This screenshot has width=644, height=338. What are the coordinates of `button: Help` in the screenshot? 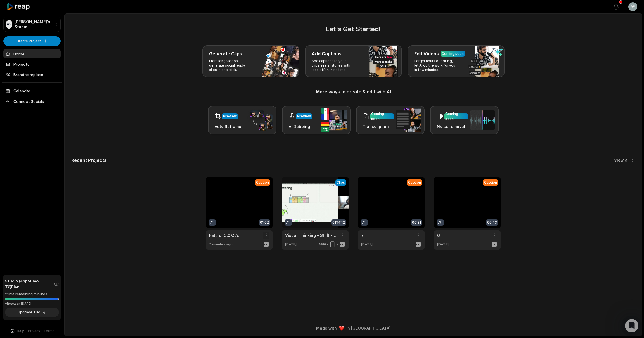 It's located at (17, 332).